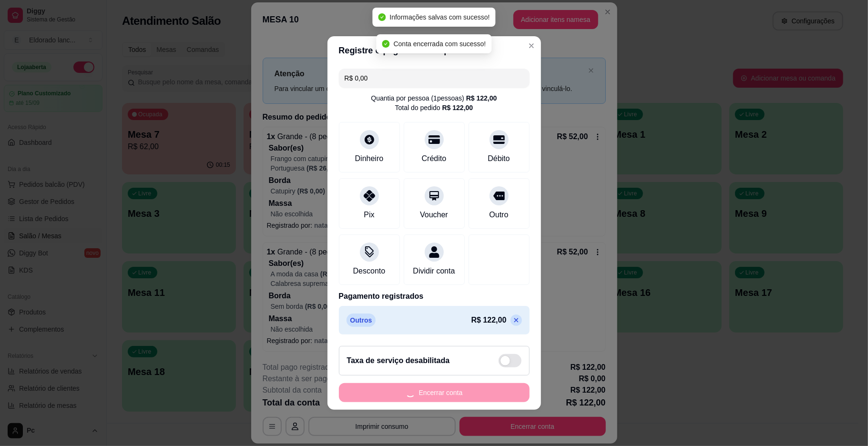  Describe the element at coordinates (532, 45) in the screenshot. I see `button: Close` at that location.